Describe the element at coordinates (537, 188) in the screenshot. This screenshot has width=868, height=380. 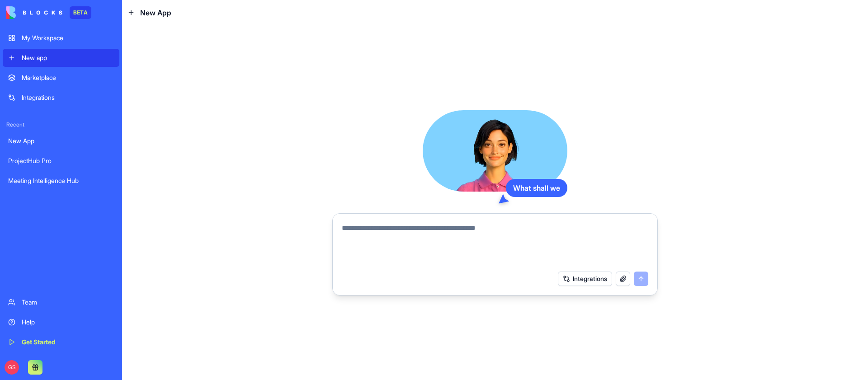
I see `div: What shall we` at that location.